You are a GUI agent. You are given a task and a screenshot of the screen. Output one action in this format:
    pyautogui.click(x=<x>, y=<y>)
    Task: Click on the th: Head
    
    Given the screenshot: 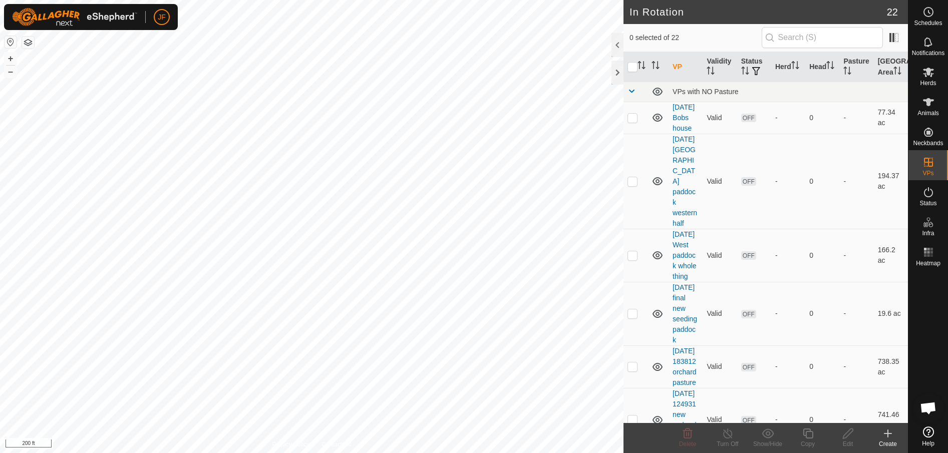 What is the action you would take?
    pyautogui.click(x=822, y=67)
    